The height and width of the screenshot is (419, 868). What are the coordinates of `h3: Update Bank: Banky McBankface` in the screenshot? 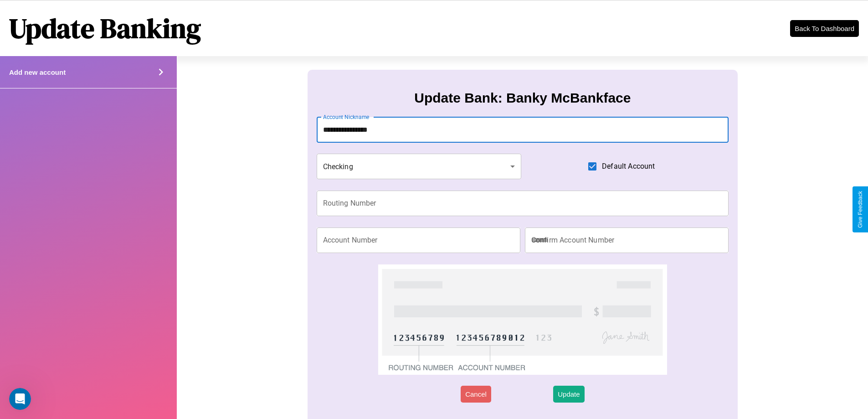 It's located at (522, 98).